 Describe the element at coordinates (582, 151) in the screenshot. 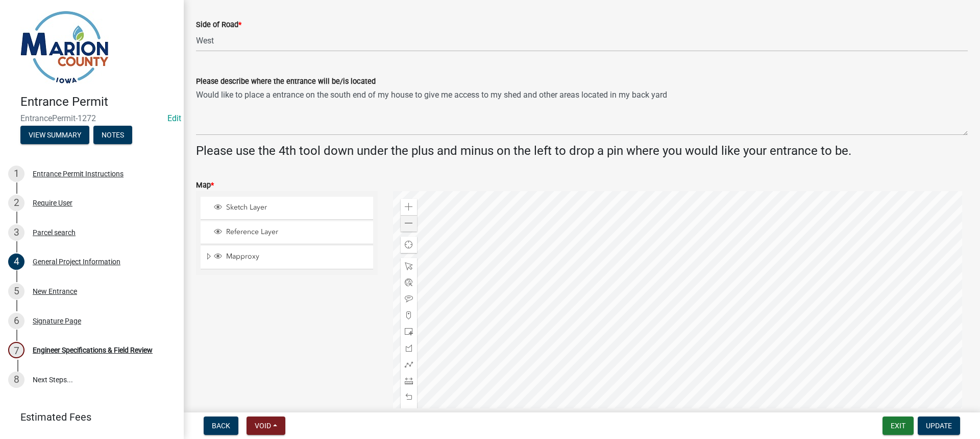

I see `h4: Please use the 4th tool down under the plus and minus on the left to drop a pin where you would l...` at that location.